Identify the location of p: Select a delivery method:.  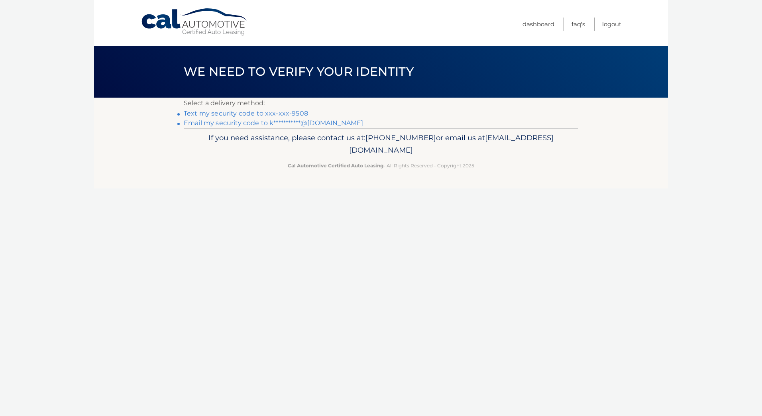
(381, 103).